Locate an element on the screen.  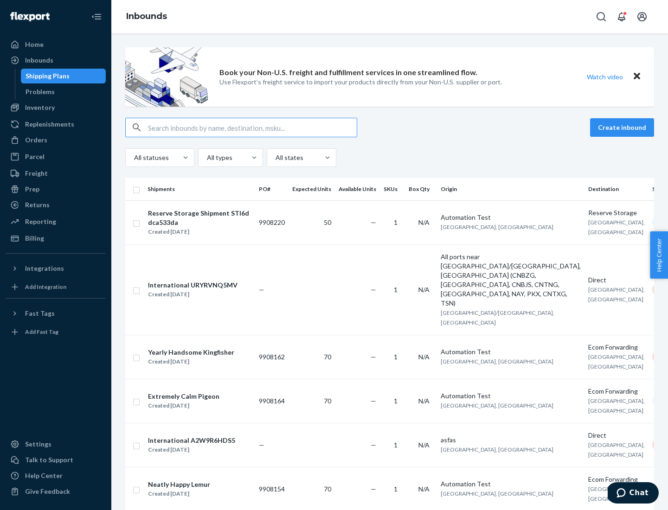
button: Help Center is located at coordinates (658, 255).